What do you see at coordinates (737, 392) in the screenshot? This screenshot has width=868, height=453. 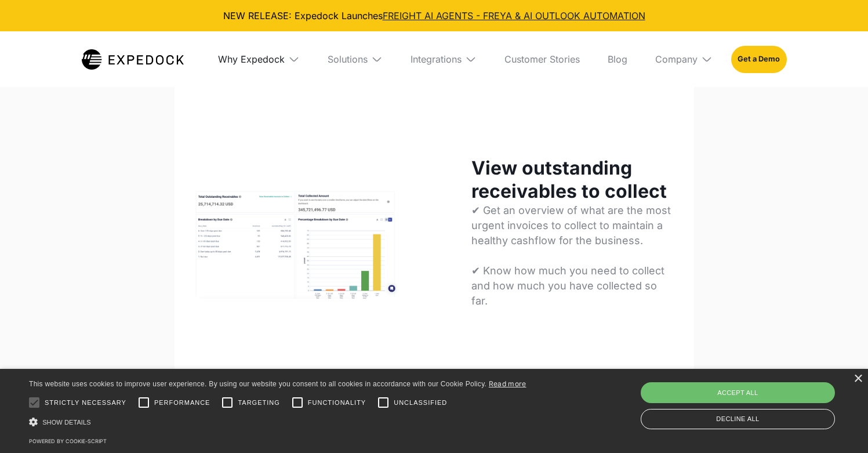 I see `div: Accept all` at bounding box center [737, 392].